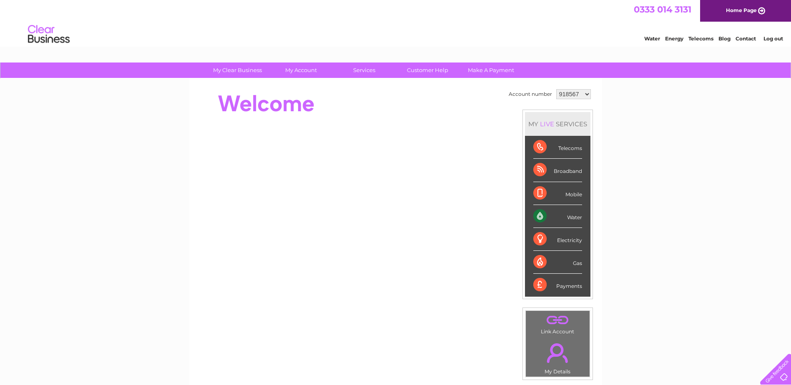 The width and height of the screenshot is (791, 385). I want to click on div: MY SERVICES, so click(558, 124).